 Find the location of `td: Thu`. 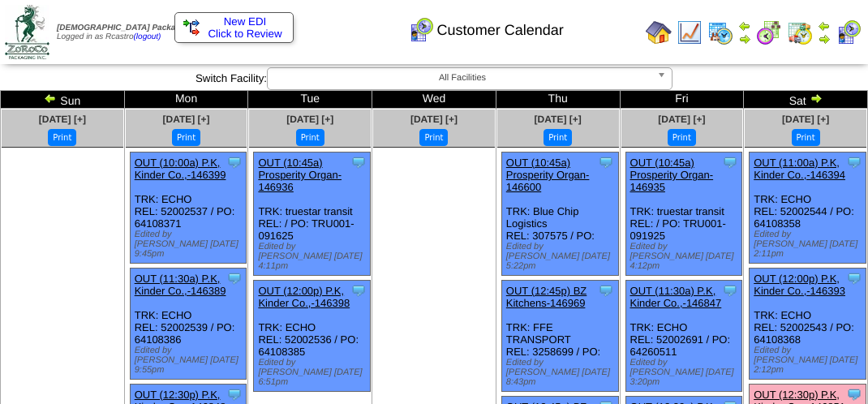

td: Thu is located at coordinates (558, 100).